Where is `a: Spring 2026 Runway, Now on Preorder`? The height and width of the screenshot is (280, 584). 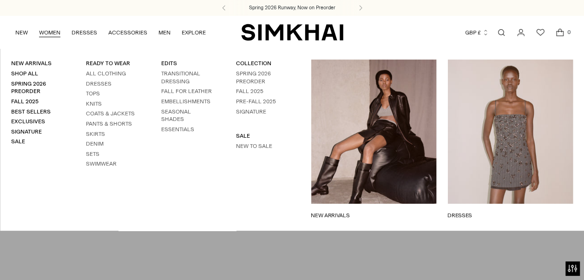
a: Spring 2026 Runway, Now on Preorder is located at coordinates (292, 8).